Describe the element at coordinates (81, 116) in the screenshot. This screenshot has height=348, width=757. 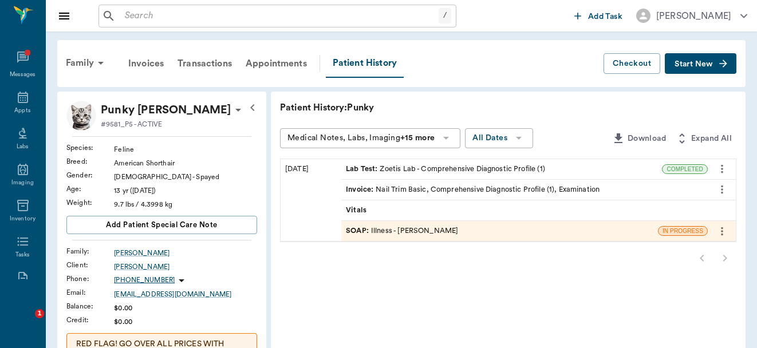
I see `img: Profile Image` at that location.